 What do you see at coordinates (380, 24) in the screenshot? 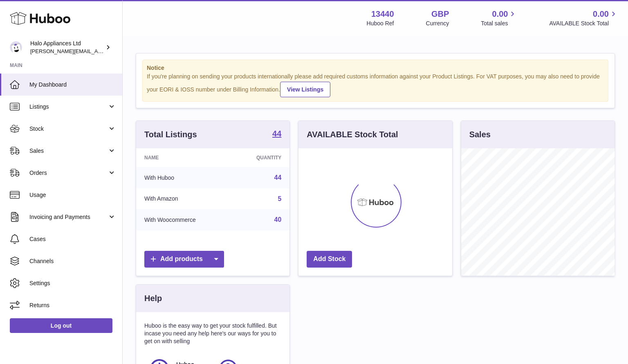
I see `div: Huboo Ref` at bounding box center [380, 24].